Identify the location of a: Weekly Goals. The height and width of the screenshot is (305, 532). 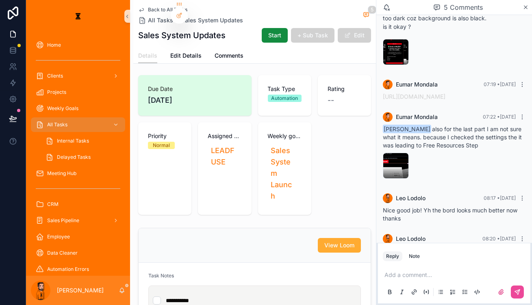
(78, 109).